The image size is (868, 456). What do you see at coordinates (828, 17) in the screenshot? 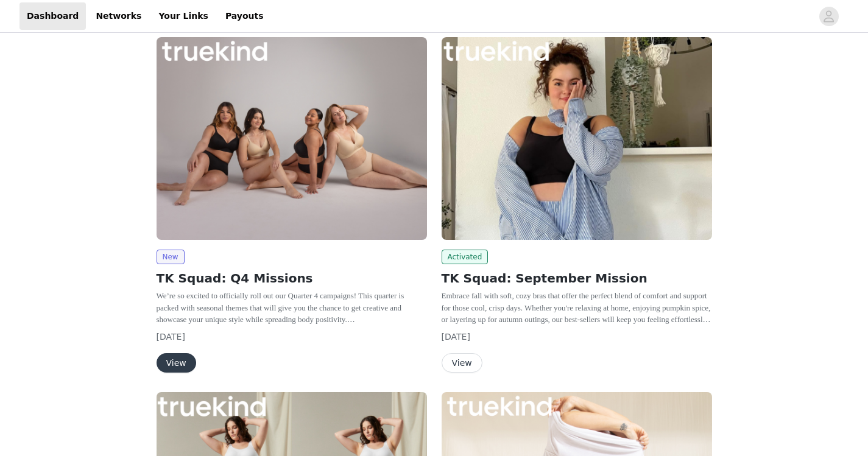
I see `div: avatar` at bounding box center [828, 17].